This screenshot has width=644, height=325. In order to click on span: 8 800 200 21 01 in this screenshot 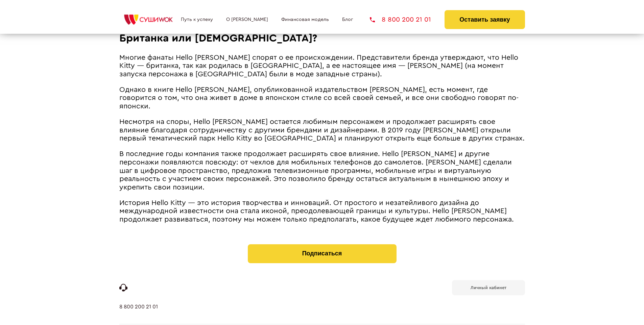, I will do `click(407, 20)`.